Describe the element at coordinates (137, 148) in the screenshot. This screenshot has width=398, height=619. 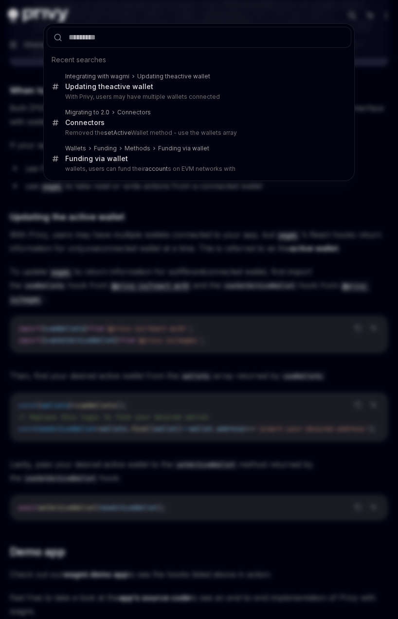
I see `div: Methods` at that location.